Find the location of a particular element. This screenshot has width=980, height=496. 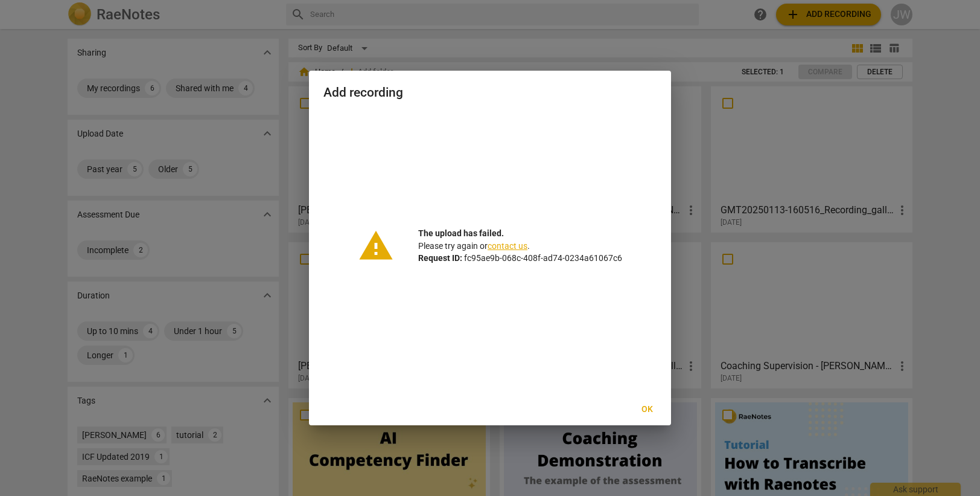

p: Please try again or . fc95ae9b-068c-408f-ad74-0234a61067c6 is located at coordinates (521, 246).